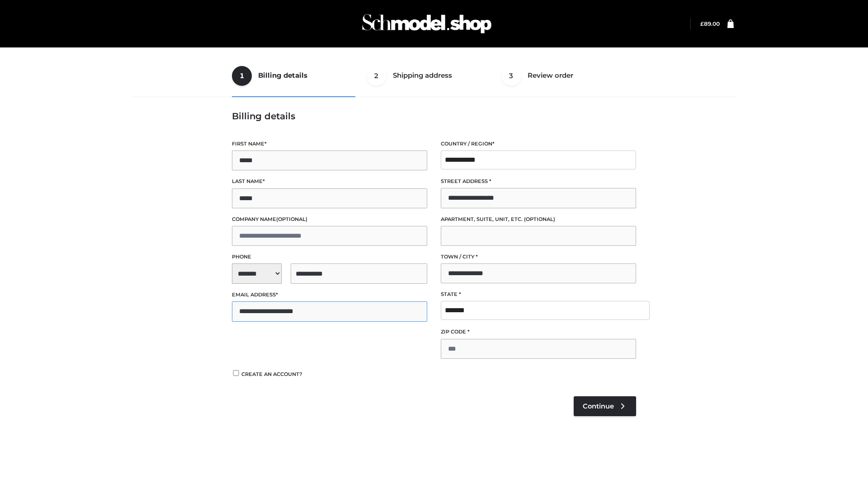 This screenshot has height=488, width=868. What do you see at coordinates (271, 374) in the screenshot?
I see `span: Create an account?` at bounding box center [271, 374].